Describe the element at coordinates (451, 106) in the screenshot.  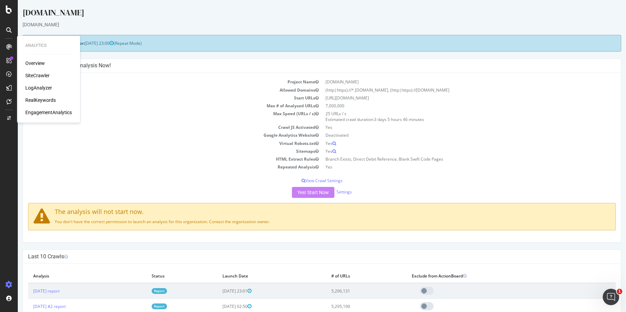
I see `td: 7,000,000` at that location.